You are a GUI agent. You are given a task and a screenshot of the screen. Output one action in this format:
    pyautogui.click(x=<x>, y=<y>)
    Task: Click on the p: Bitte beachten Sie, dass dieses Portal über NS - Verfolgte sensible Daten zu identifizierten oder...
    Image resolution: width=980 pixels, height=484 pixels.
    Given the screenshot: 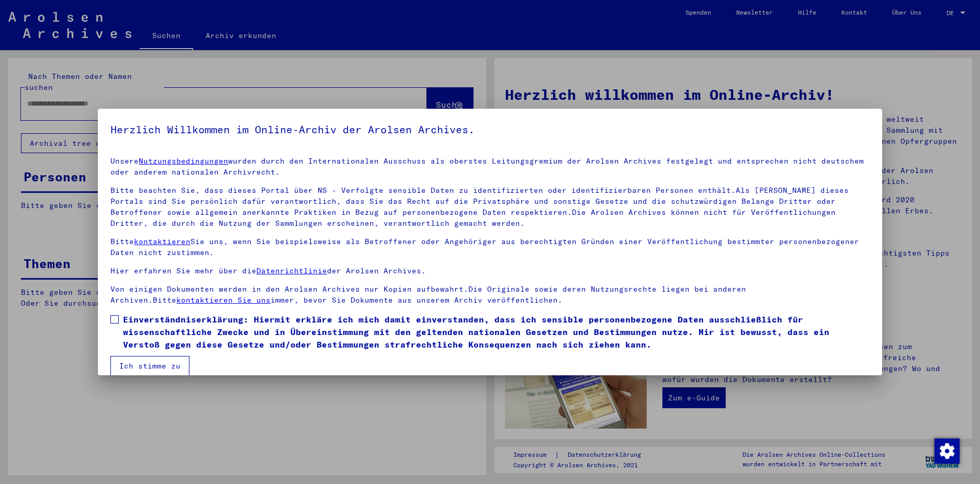 What is the action you would take?
    pyautogui.click(x=490, y=207)
    